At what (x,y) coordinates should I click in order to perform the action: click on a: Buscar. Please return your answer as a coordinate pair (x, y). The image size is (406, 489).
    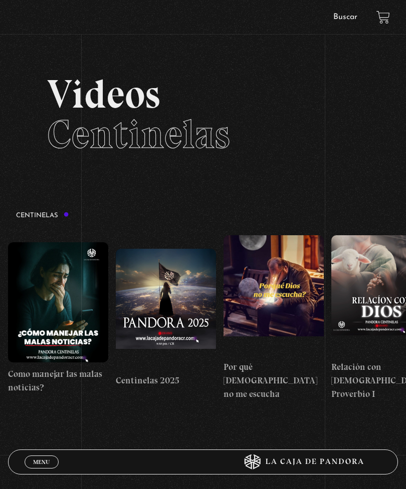
    Looking at the image, I should click on (345, 17).